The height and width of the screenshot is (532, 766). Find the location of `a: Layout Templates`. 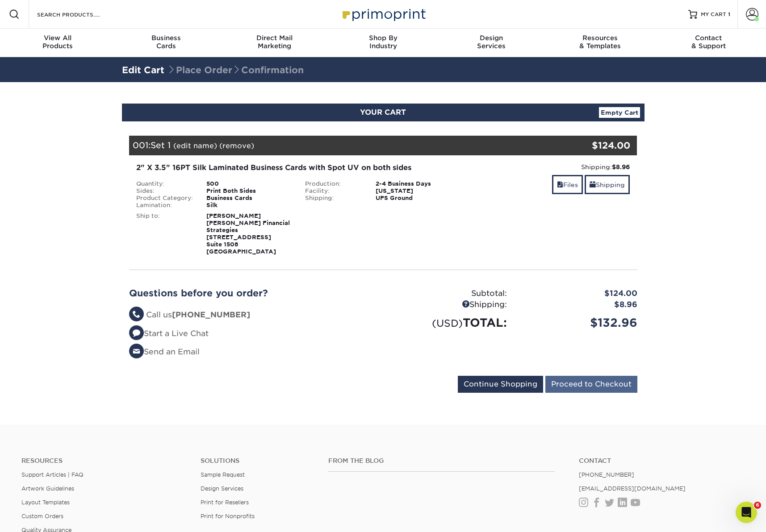

a: Layout Templates is located at coordinates (46, 502).